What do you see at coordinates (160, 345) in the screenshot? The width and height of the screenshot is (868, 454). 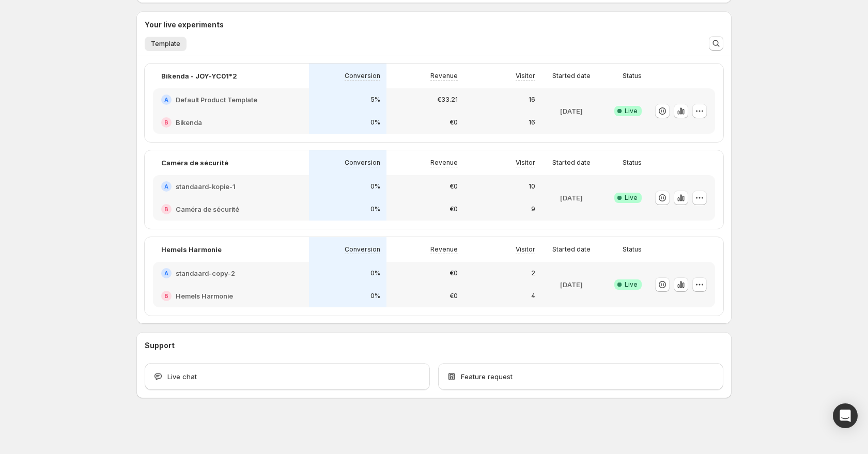 I see `h3: Support` at bounding box center [160, 345].